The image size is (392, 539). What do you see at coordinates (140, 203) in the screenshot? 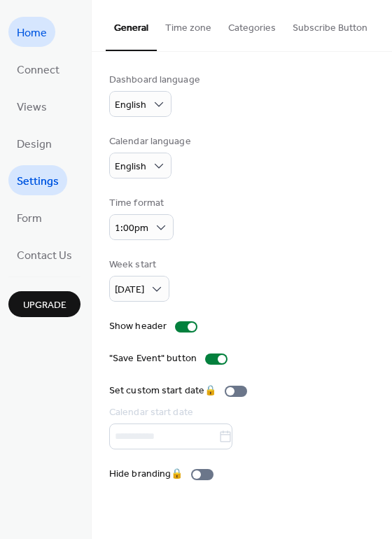
I see `div: Time format` at bounding box center [140, 203].